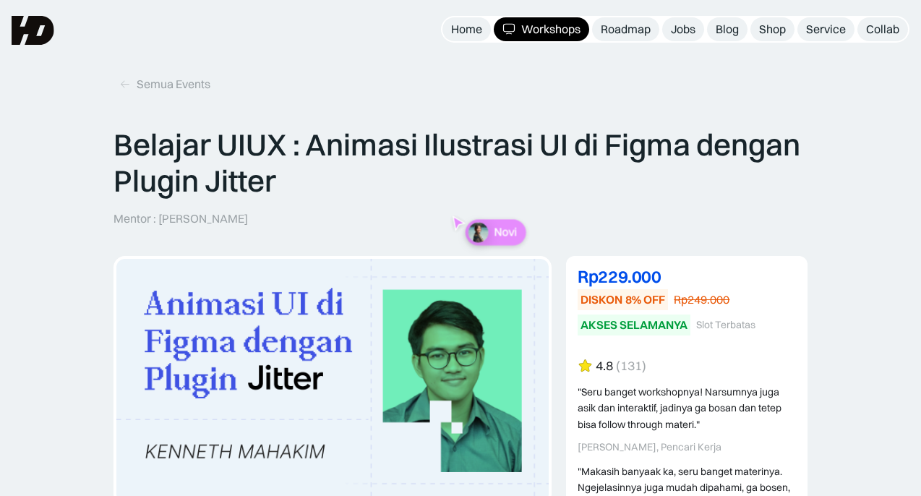 This screenshot has width=921, height=496. What do you see at coordinates (174, 84) in the screenshot?
I see `div: Semua Events` at bounding box center [174, 84].